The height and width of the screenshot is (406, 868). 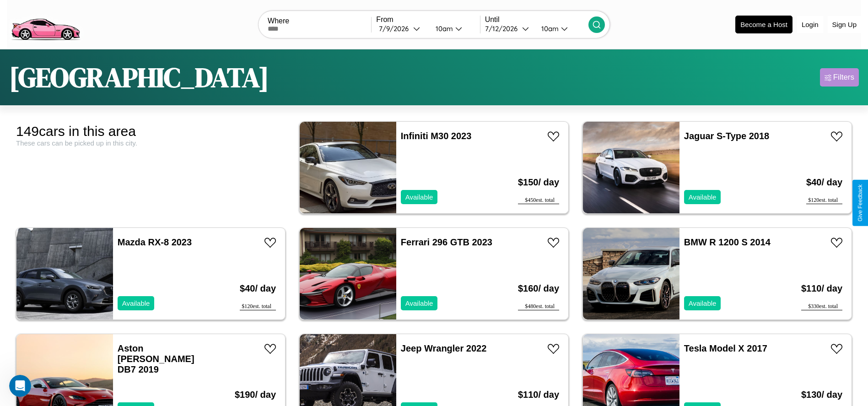 What do you see at coordinates (428, 19) in the screenshot?
I see `label: From` at bounding box center [428, 19].